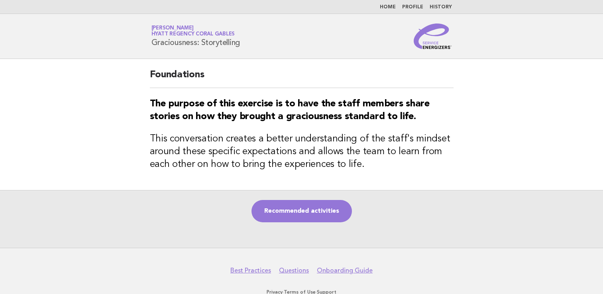 The width and height of the screenshot is (603, 294). I want to click on a: Profile, so click(412, 7).